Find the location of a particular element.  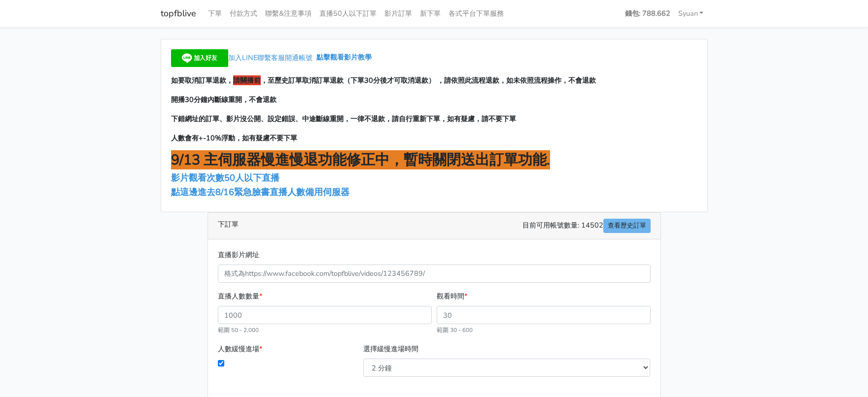

a: 錢包: 788.662 is located at coordinates (648, 13).